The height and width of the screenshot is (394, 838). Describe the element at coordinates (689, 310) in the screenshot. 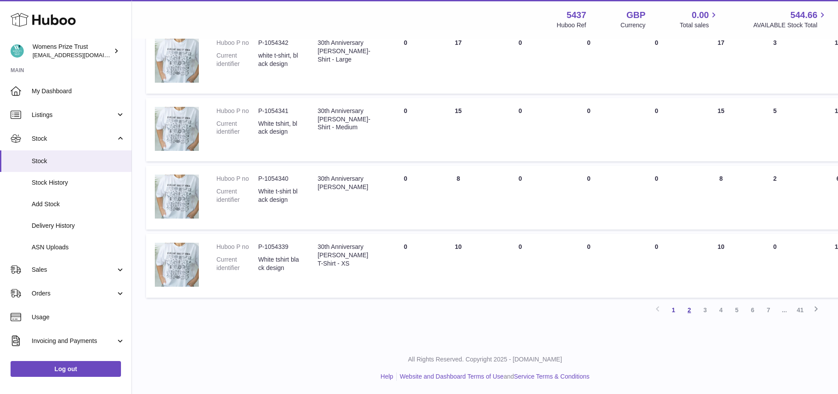

I see `a: 2` at that location.